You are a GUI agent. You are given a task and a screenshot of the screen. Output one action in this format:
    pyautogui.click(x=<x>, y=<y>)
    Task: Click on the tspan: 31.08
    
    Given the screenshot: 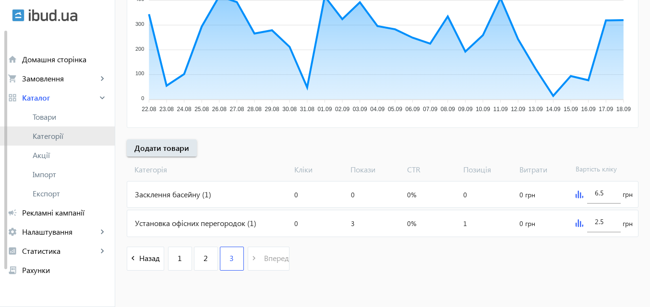 What is the action you would take?
    pyautogui.click(x=307, y=109)
    